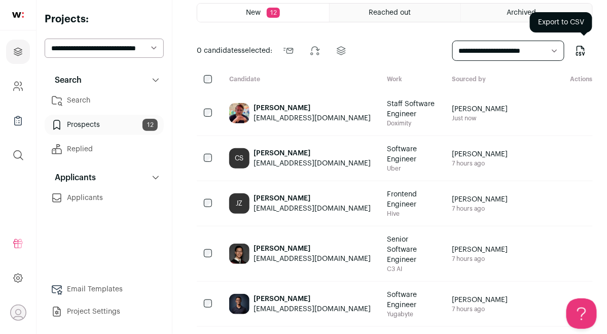 The image size is (607, 334). Describe the element at coordinates (239, 113) in the screenshot. I see `img: a6e174249a14c556451a13e288d06c4b9a52975c7086d56e4ff0ec1bcaacfef7` at that location.